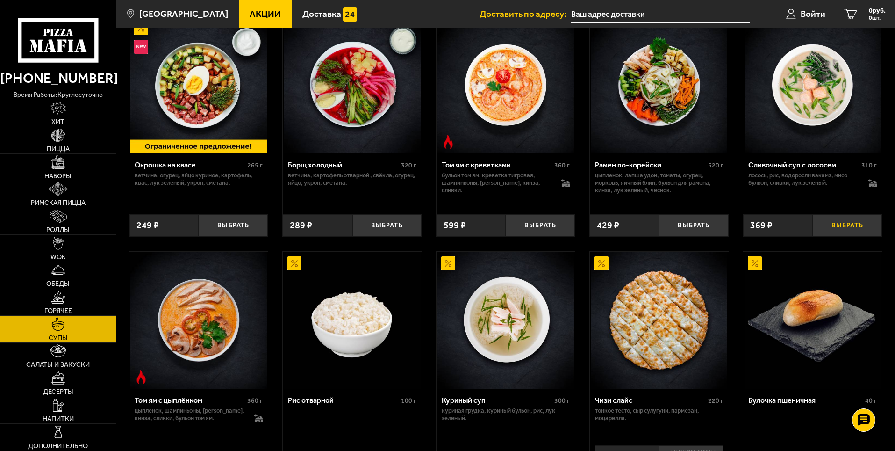  Describe the element at coordinates (813, 85) in the screenshot. I see `a: Сливочный суп с лососем` at that location.